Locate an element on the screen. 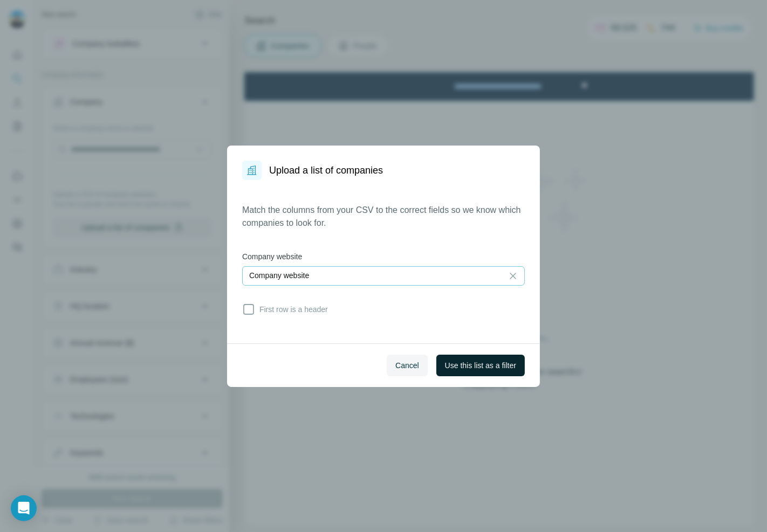 This screenshot has height=532, width=767. div: Watch our October Product update is located at coordinates (254, 14).